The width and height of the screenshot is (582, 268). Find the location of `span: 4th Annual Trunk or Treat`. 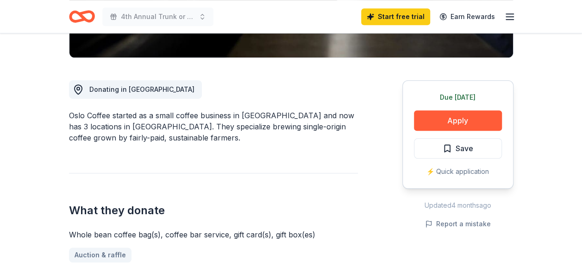

span: 4th Annual Trunk or Treat is located at coordinates (158, 17).